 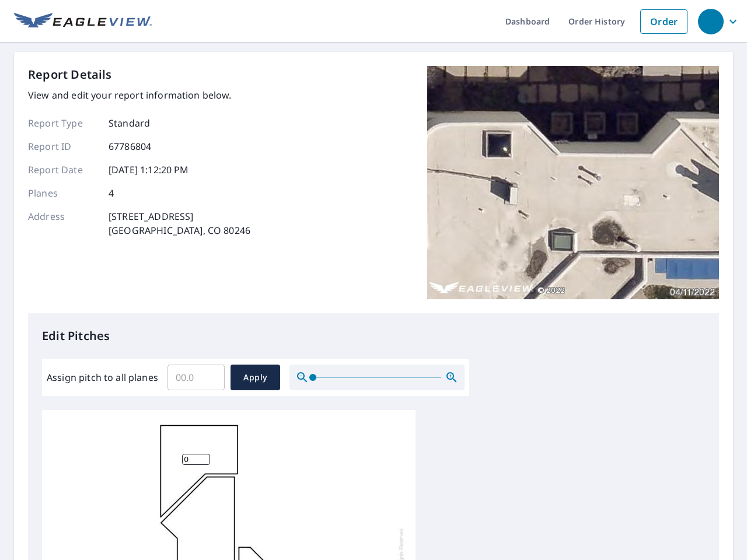 I want to click on a: Order, so click(x=664, y=22).